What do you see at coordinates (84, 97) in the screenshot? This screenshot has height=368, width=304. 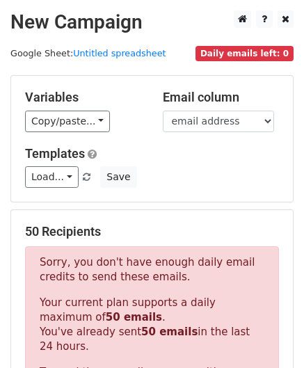 I see `h5: Variables` at bounding box center [84, 97].